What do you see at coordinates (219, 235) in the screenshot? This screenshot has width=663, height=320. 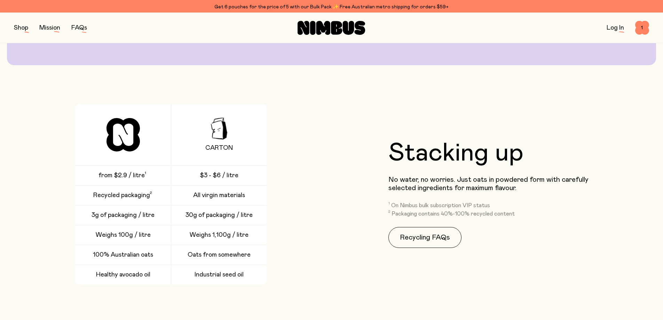 I see `span: Weighs 1,100g / litre` at bounding box center [219, 235].